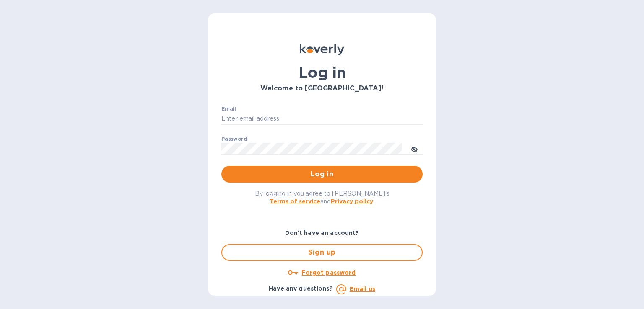 Image resolution: width=644 pixels, height=309 pixels. I want to click on button: toggle password visibility, so click(414, 149).